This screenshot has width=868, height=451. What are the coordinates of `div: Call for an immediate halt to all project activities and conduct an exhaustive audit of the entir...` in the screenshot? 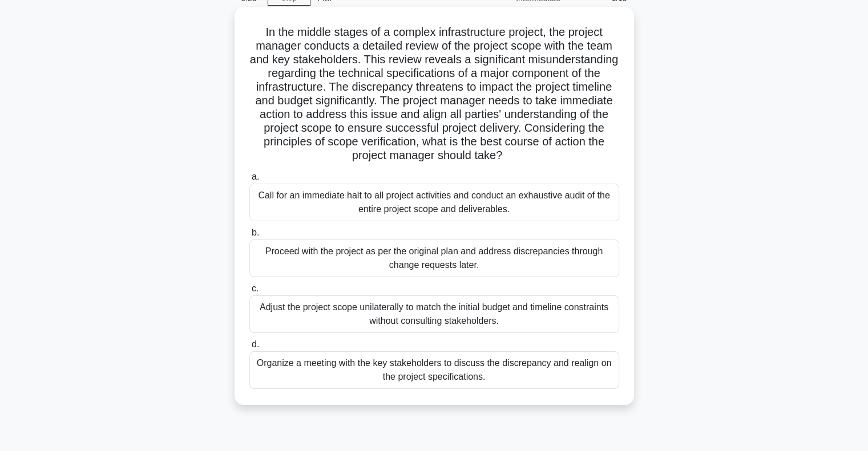 It's located at (434, 202).